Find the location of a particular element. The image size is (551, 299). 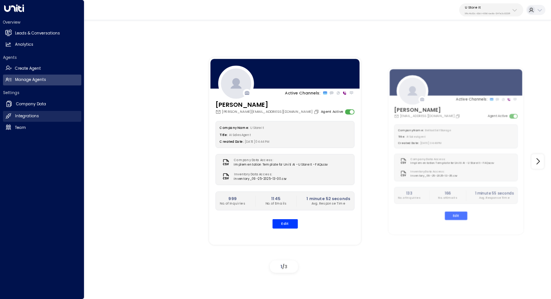

a: Integrations is located at coordinates (42, 116).